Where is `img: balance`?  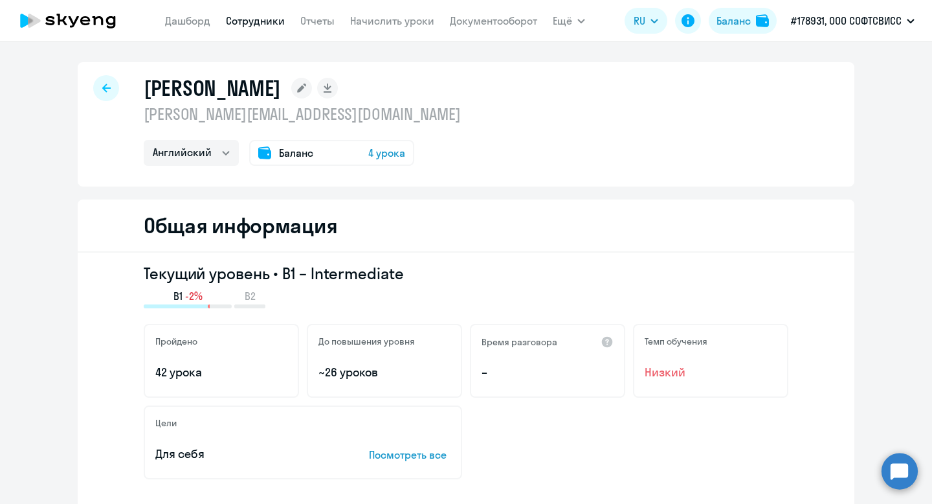 img: balance is located at coordinates (762, 21).